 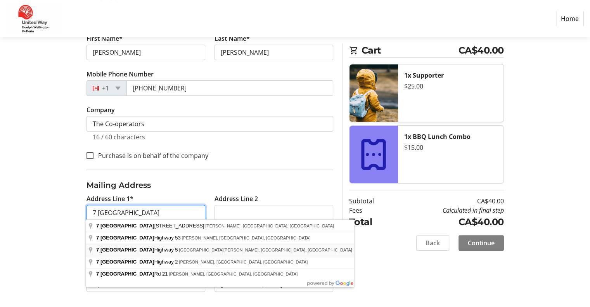 What do you see at coordinates (137, 261) in the screenshot?
I see `span: Highway 2` at bounding box center [137, 261].